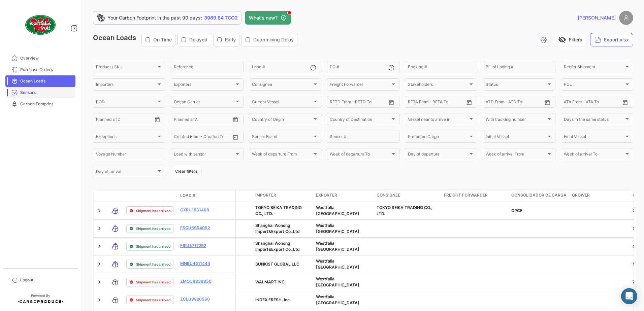 The height and width of the screenshot is (311, 644). What do you see at coordinates (41, 81) in the screenshot?
I see `a: Ocean Loads` at bounding box center [41, 81].